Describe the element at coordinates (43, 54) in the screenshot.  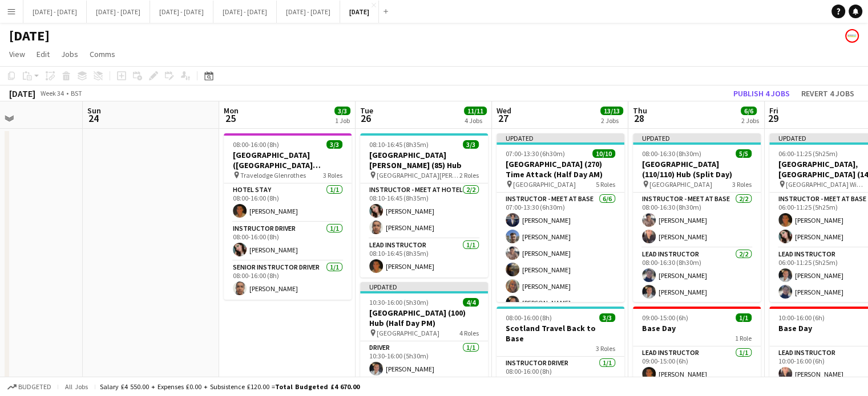
I see `a: Edit` at that location.